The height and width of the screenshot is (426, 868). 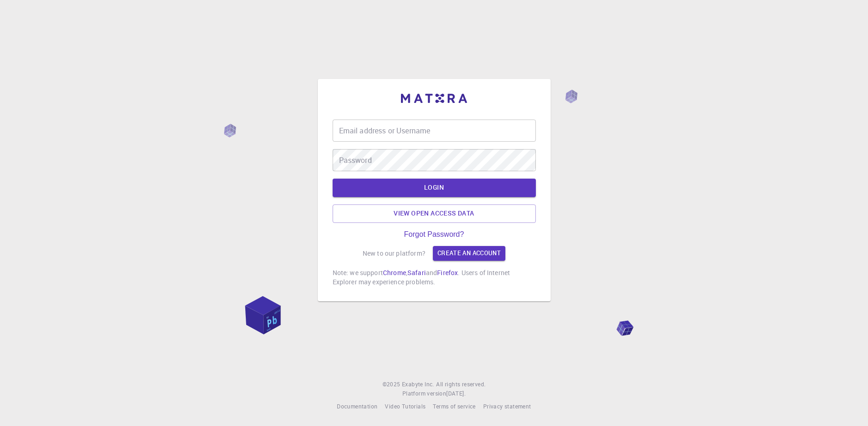 I want to click on span: Video Tutorials, so click(x=405, y=406).